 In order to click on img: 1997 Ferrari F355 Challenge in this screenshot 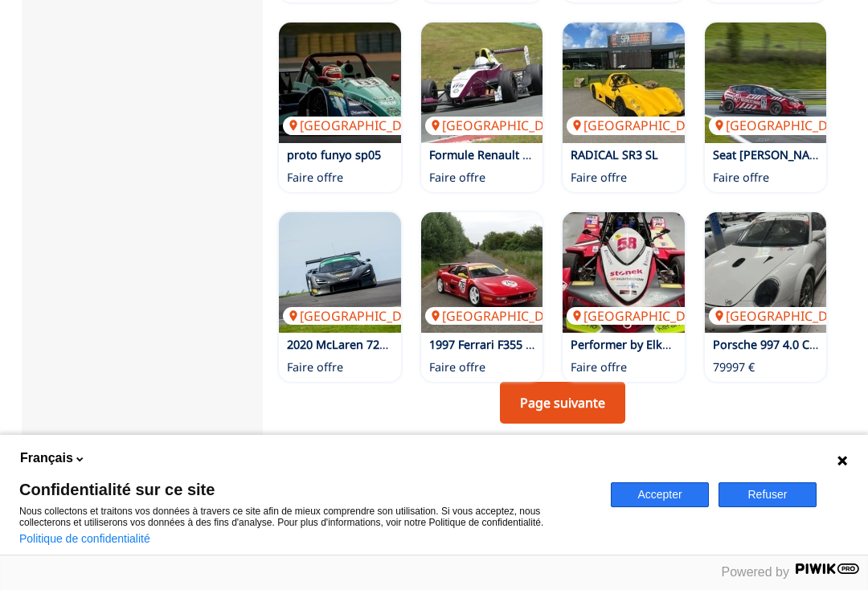, I will do `click(483, 272)`.